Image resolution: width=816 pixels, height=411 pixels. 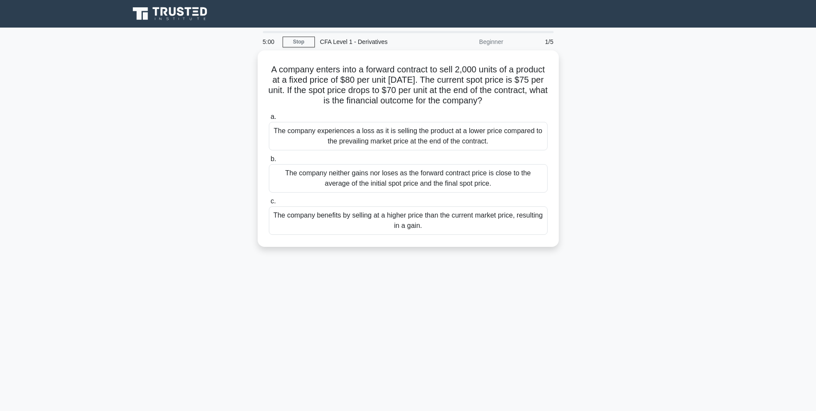 What do you see at coordinates (534, 42) in the screenshot?
I see `div: 1/5` at bounding box center [534, 42].